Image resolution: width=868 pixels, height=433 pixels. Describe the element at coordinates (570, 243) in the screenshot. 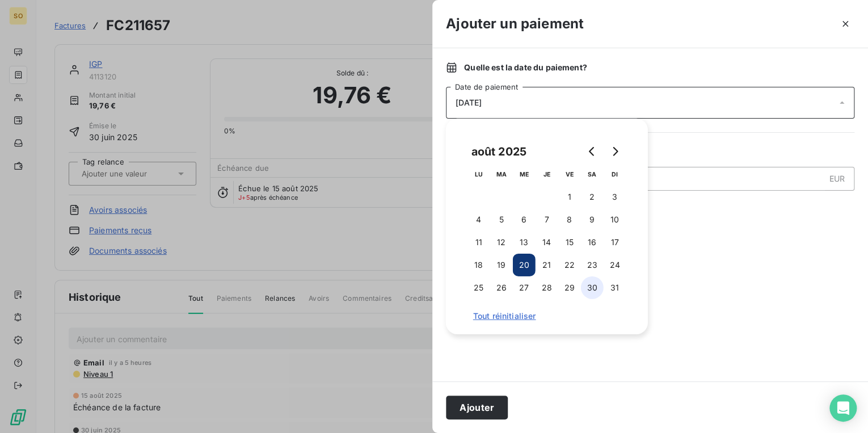

I see `button: 15` at that location.